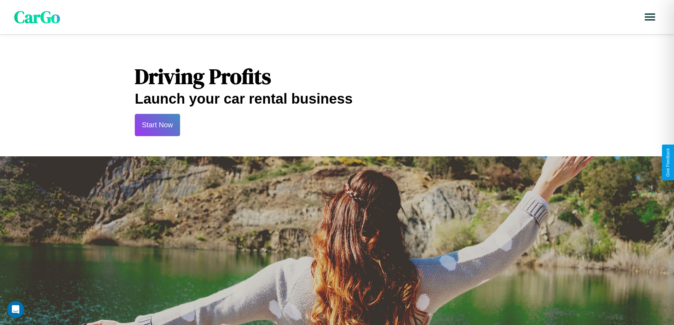  What do you see at coordinates (157, 125) in the screenshot?
I see `button: Start Now` at bounding box center [157, 125].